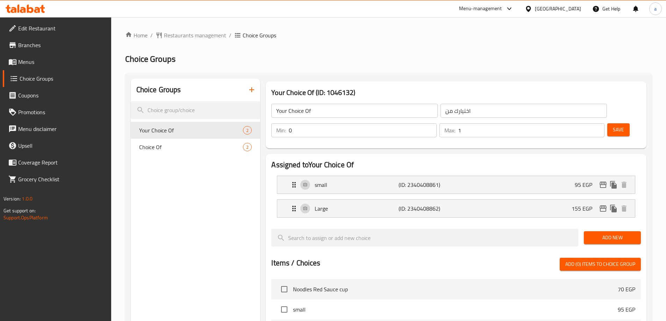 The image size is (666, 321). Describe the element at coordinates (191, 35) in the screenshot. I see `a: Restaurants management` at that location.